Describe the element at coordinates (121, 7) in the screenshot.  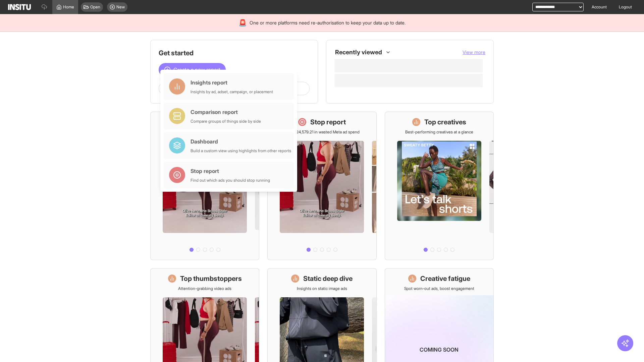
I see `span: New` at that location.